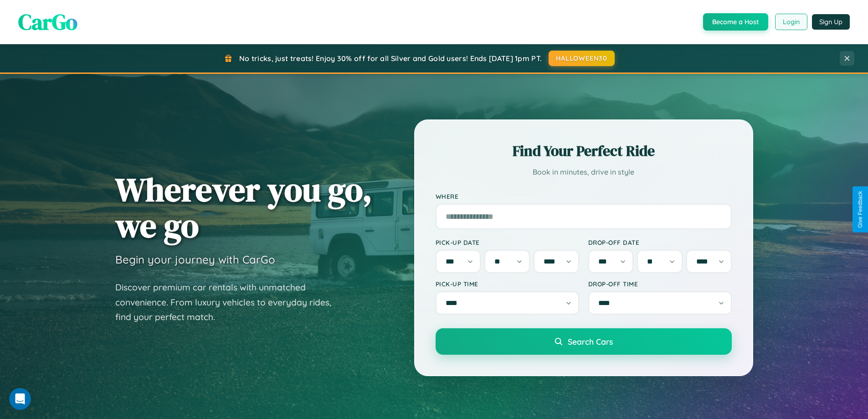  Describe the element at coordinates (659, 242) in the screenshot. I see `label: Drop-off Date` at that location.